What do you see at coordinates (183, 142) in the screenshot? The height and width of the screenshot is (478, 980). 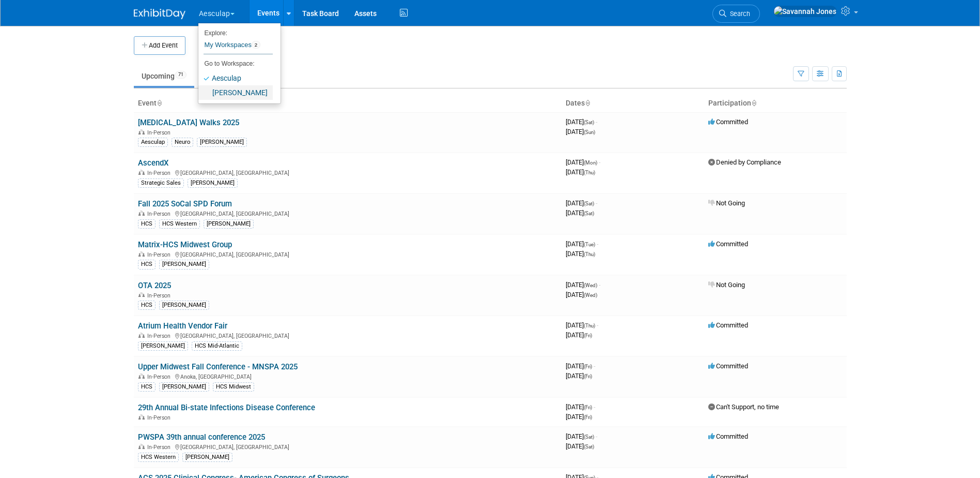 I see `div: Neuro` at bounding box center [183, 142].